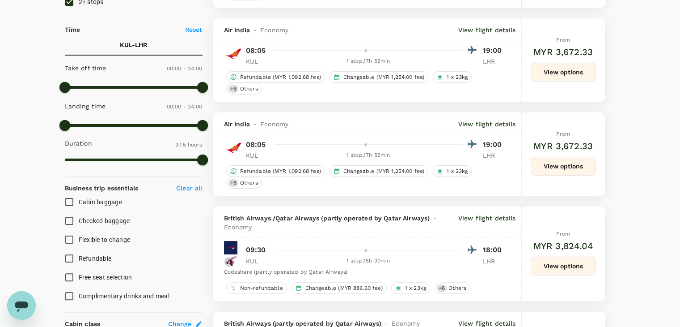 This screenshot has width=680, height=327. I want to click on span: British Airways / Qatar Airways (partly operated by Qatar Airways), so click(327, 218).